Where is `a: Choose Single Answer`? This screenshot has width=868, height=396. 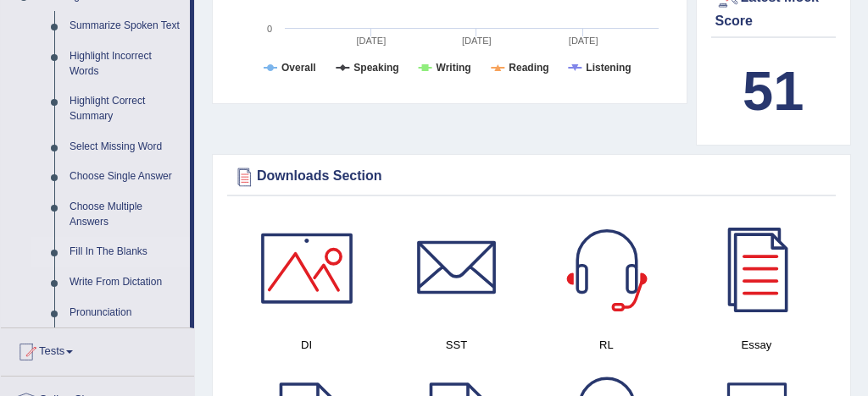
a: Choose Single Answer is located at coordinates (126, 177).